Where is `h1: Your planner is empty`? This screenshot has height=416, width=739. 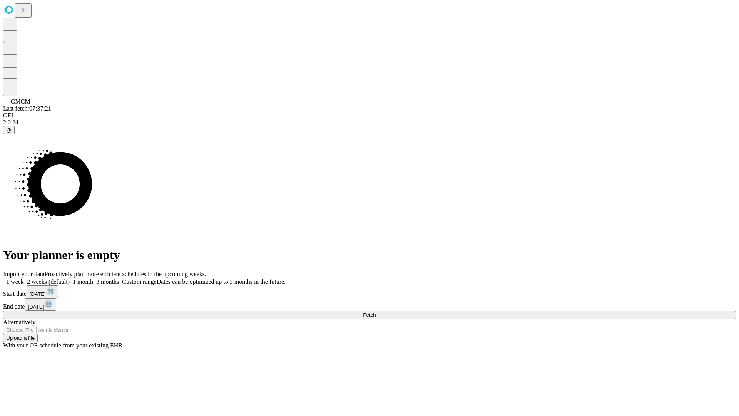 h1: Your planner is empty is located at coordinates (369, 255).